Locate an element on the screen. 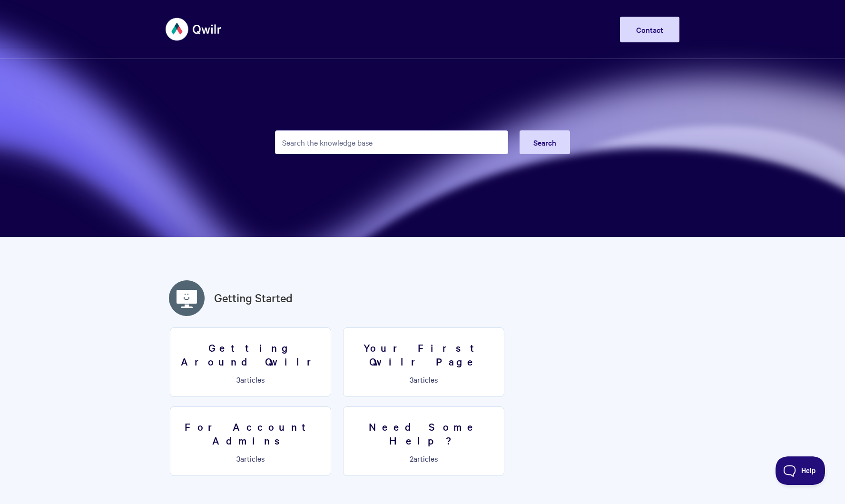 The width and height of the screenshot is (845, 504). h3: Getting Around Qwilr is located at coordinates (250, 354).